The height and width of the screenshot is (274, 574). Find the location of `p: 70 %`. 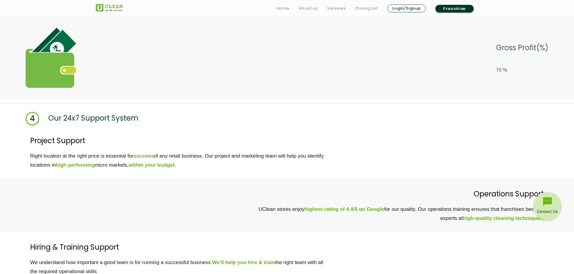

p: 70 % is located at coordinates (522, 70).